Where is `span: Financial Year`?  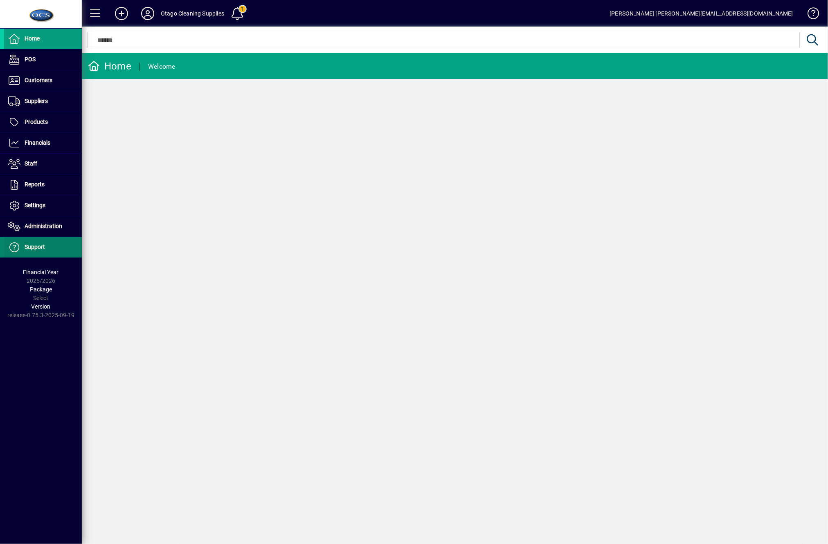
span: Financial Year is located at coordinates (41, 272).